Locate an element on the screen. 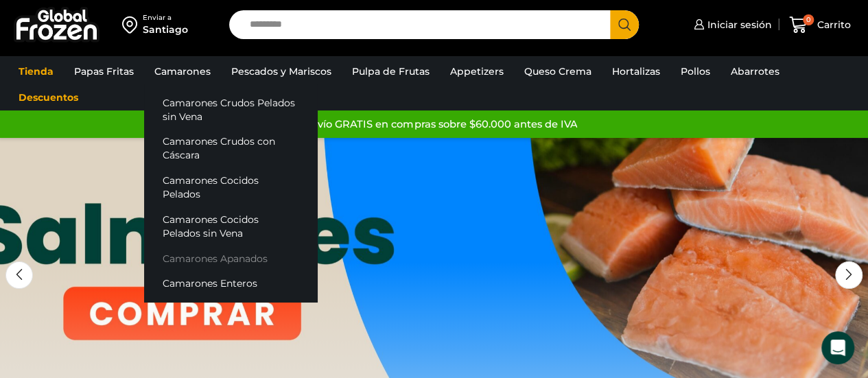  div: Previous slide is located at coordinates (19, 275).